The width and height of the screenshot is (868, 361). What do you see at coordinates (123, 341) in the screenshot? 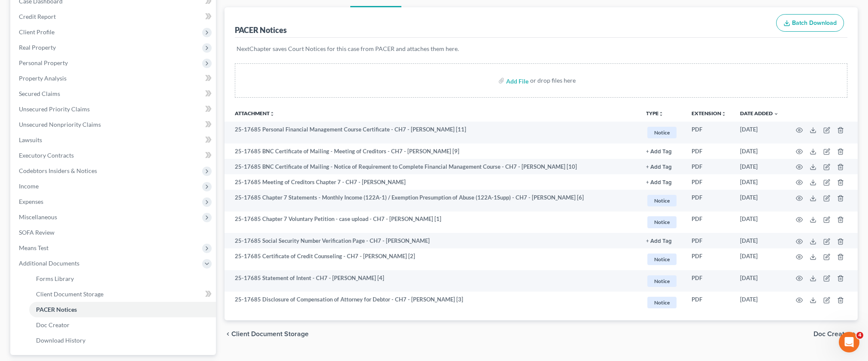
I see `a: Download History` at bounding box center [123, 341].